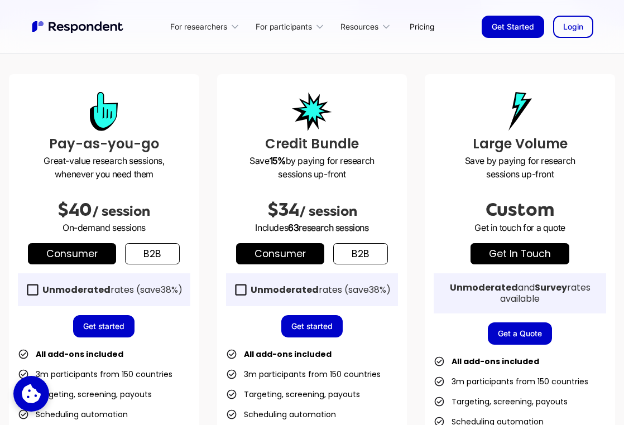 This screenshot has height=425, width=624. I want to click on h3: Large Volume, so click(519, 144).